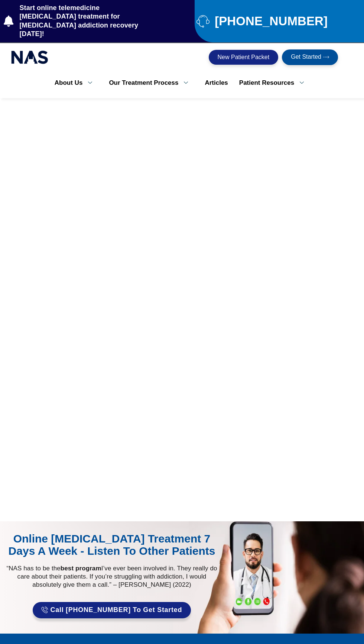  Describe the element at coordinates (112, 577) in the screenshot. I see `p: “NAS has to be the I’ve ever been involved in. They really do care about their patients. If you’r...` at that location.